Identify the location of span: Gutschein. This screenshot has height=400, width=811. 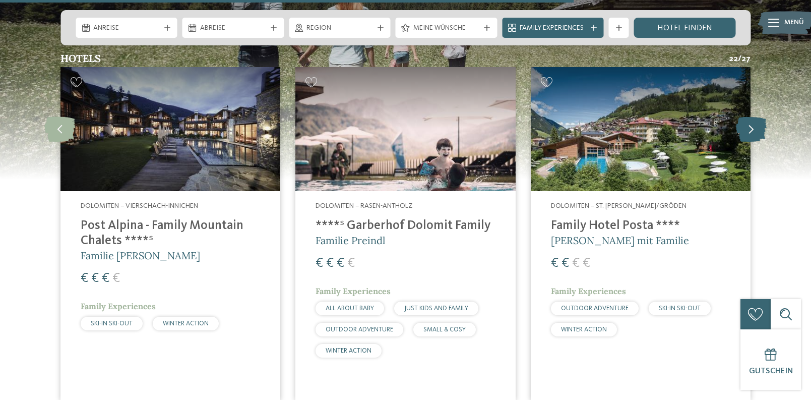
(770, 371).